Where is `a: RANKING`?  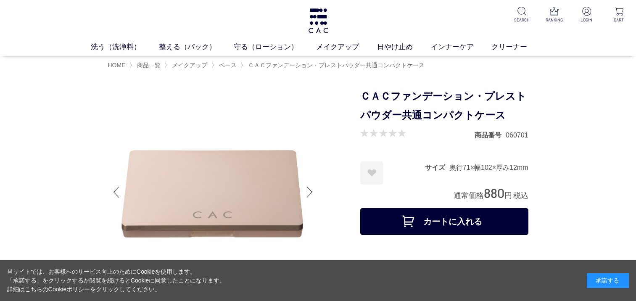
a: RANKING is located at coordinates (554, 15).